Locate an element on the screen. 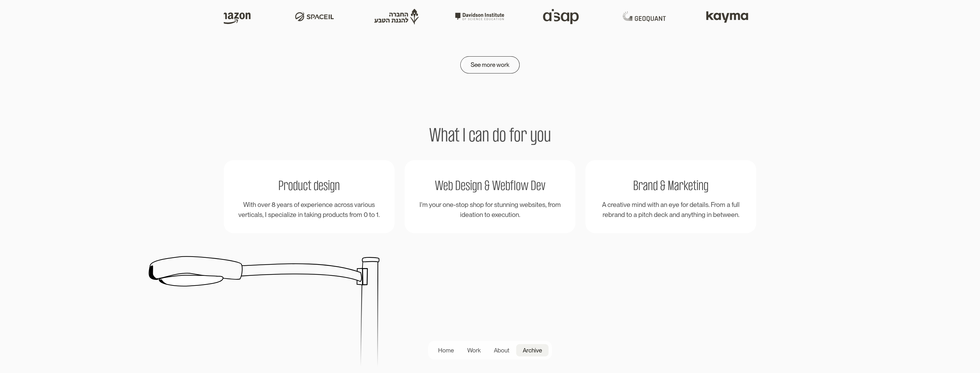 Image resolution: width=980 pixels, height=373 pixels. p: A creative mind with an eye for details. From a full rebrand to a pitch deck and anything in betw... is located at coordinates (671, 210).